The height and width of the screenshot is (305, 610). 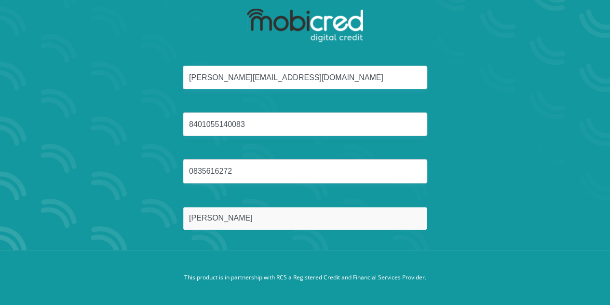 What do you see at coordinates (305, 171) in the screenshot?
I see `input: Cellphone Number` at bounding box center [305, 171].